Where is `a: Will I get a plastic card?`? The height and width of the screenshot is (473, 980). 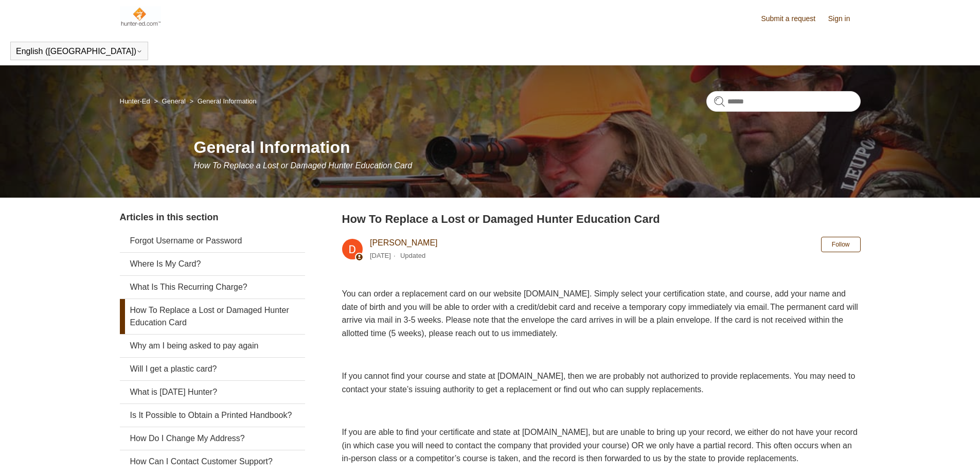 a: Will I get a plastic card? is located at coordinates (212, 369).